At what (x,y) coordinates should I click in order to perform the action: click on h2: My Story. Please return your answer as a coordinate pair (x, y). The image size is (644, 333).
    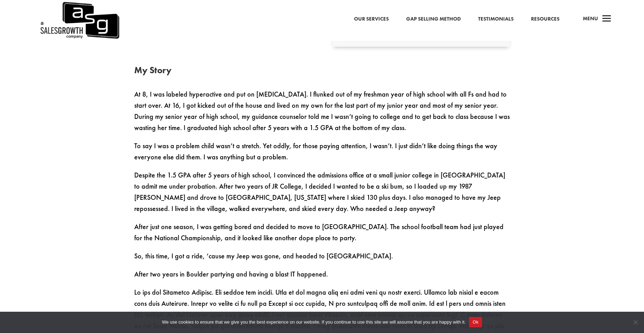
    Looking at the image, I should click on (322, 72).